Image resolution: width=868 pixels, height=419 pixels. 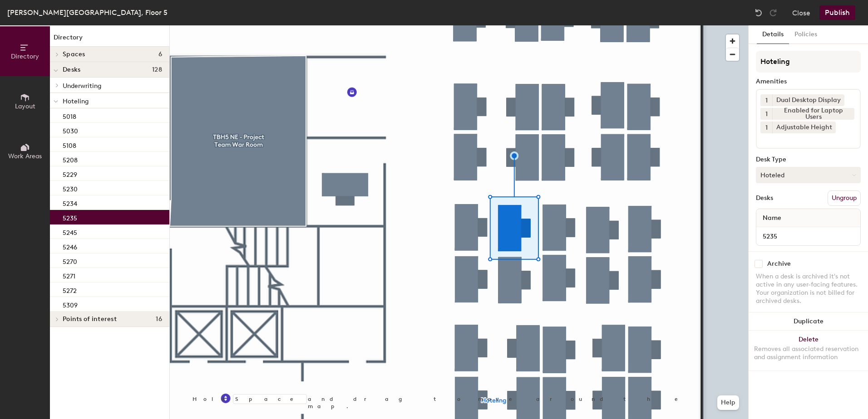 What do you see at coordinates (806, 35) in the screenshot?
I see `button: Policies` at bounding box center [806, 35].